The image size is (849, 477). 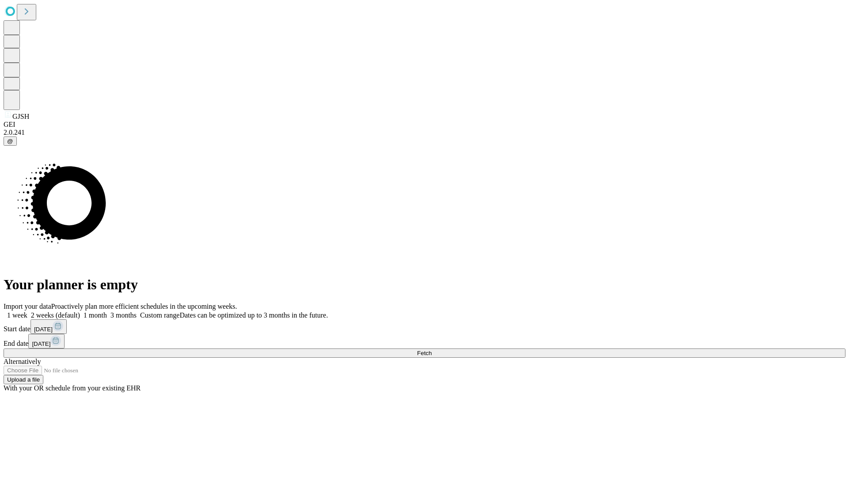 I want to click on span: Dates can be optimized up to 3 months in the future., so click(x=253, y=315).